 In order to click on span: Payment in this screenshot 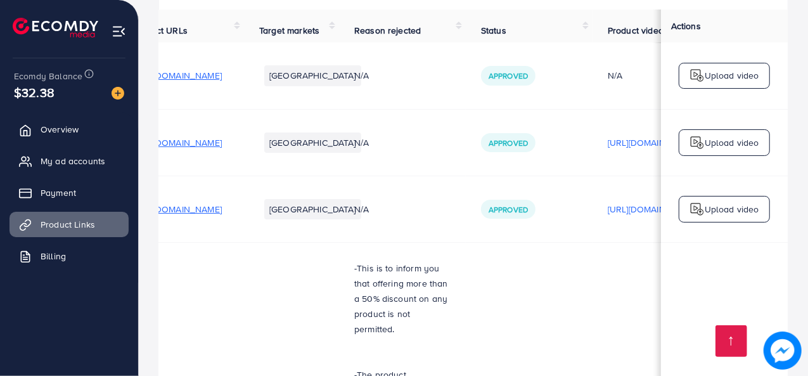, I will do `click(58, 193)`.